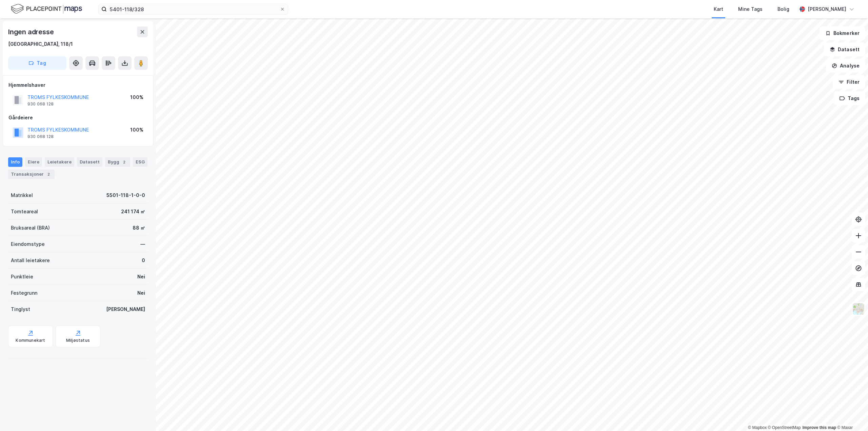 This screenshot has height=431, width=868. Describe the element at coordinates (133, 212) in the screenshot. I see `div: 241 174 ㎡` at that location.